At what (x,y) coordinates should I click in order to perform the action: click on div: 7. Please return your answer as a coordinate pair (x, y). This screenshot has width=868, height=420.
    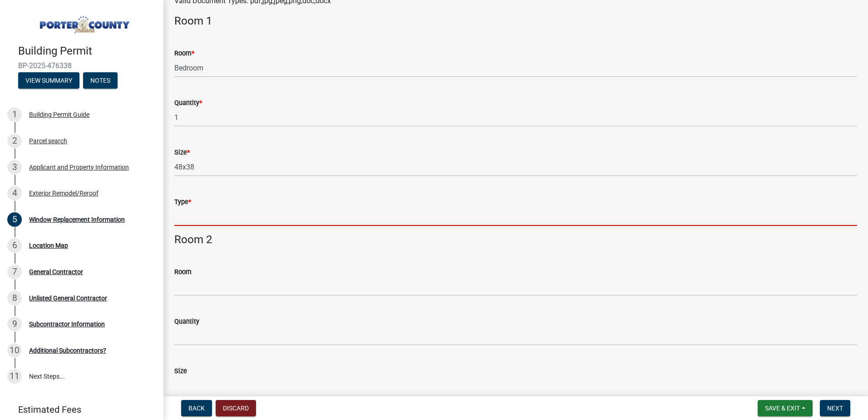
    Looking at the image, I should click on (14, 272).